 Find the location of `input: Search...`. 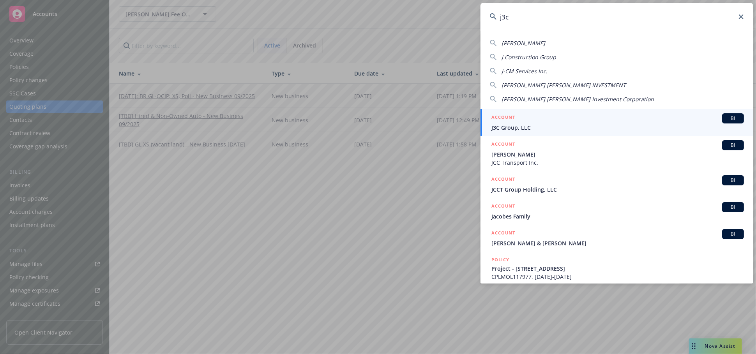

input: Search... is located at coordinates (617, 17).